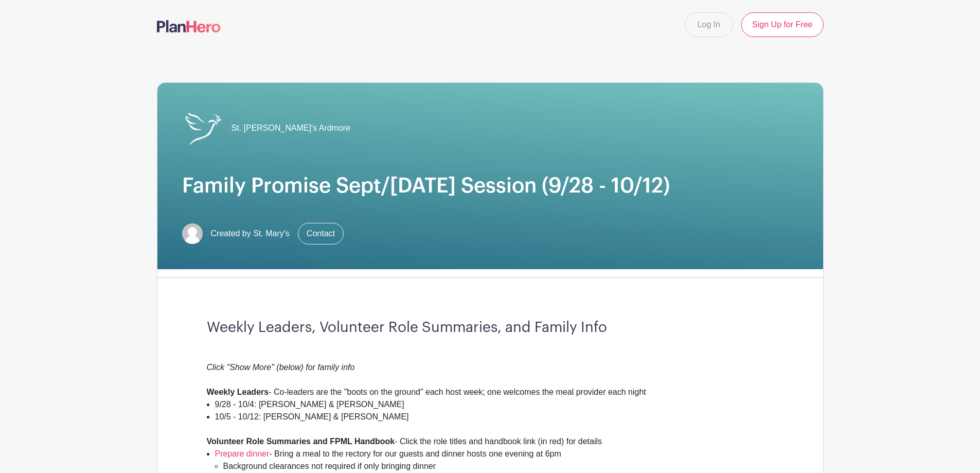 This screenshot has height=473, width=980. Describe the element at coordinates (301, 441) in the screenshot. I see `strong: Volunteer Role Summaries and FPML Handbook` at that location.